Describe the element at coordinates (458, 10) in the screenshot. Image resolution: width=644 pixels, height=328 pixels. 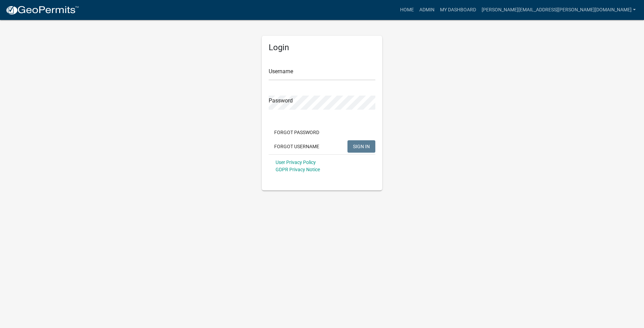
I see `a: My Dashboard` at that location.